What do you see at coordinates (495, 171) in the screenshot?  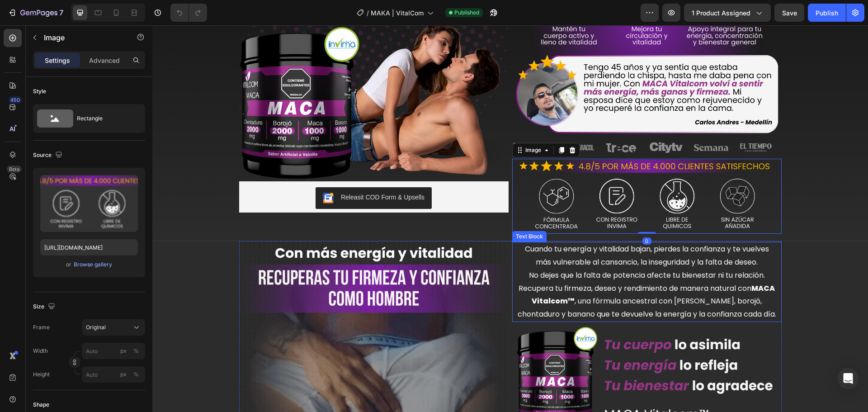 I see `img: gempages_576748162086077024-00f87f81-7d8f-48d4-be76-5b501b0a00b0.png` at bounding box center [495, 171].